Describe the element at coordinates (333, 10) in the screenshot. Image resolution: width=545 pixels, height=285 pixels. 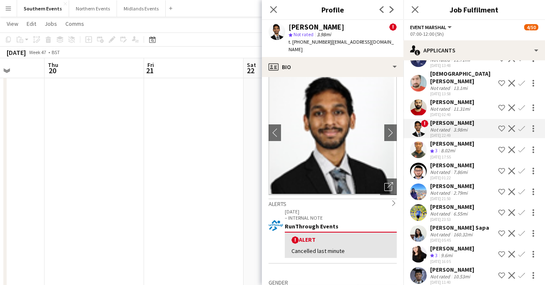
I see `h3: Profile` at that location.